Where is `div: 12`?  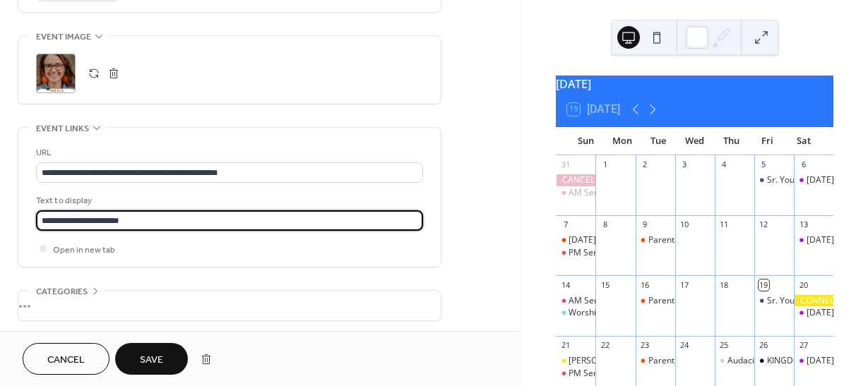 div: 12 is located at coordinates (763, 225).